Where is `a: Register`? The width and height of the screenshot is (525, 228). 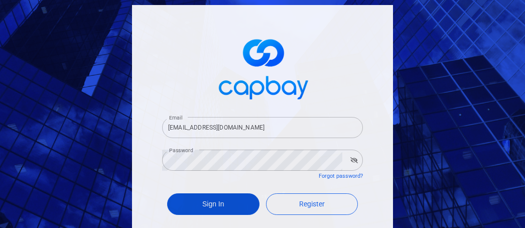 a: Register is located at coordinates (312, 204).